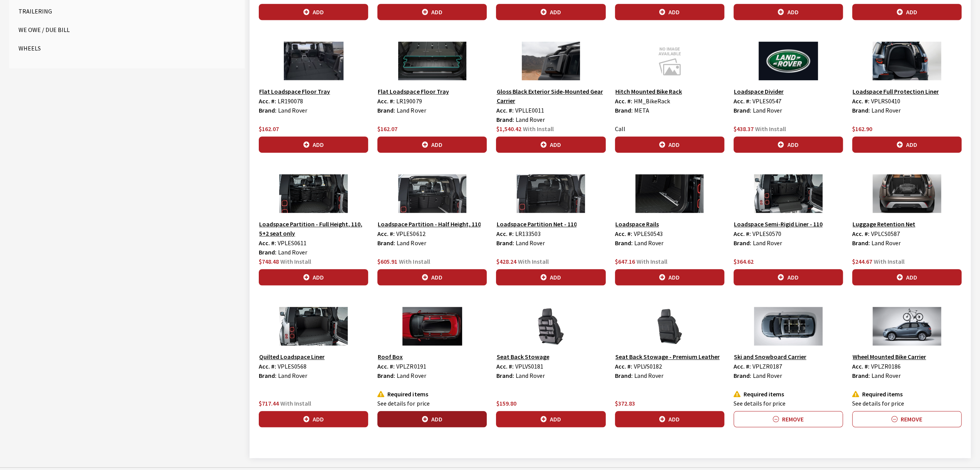 This screenshot has width=980, height=470. I want to click on label: Call, so click(620, 129).